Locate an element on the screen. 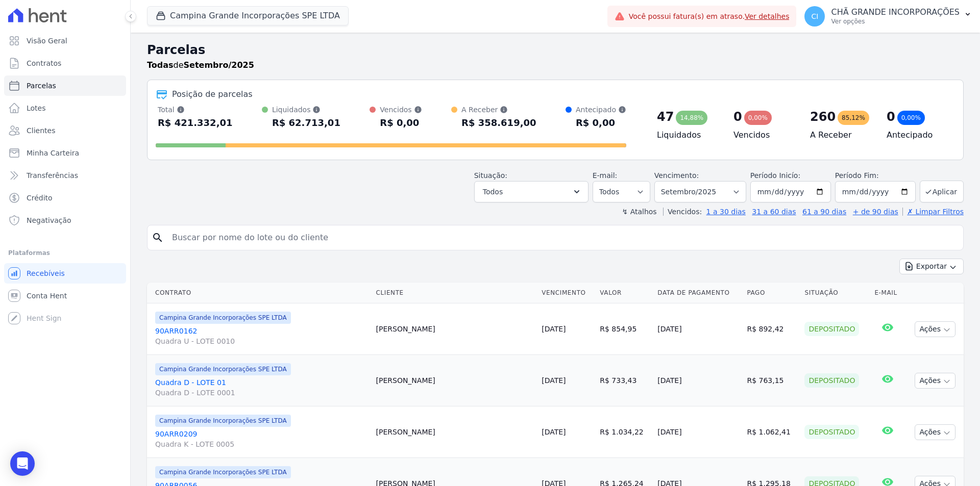 Image resolution: width=980 pixels, height=486 pixels. span: Recebíveis is located at coordinates (45, 273).